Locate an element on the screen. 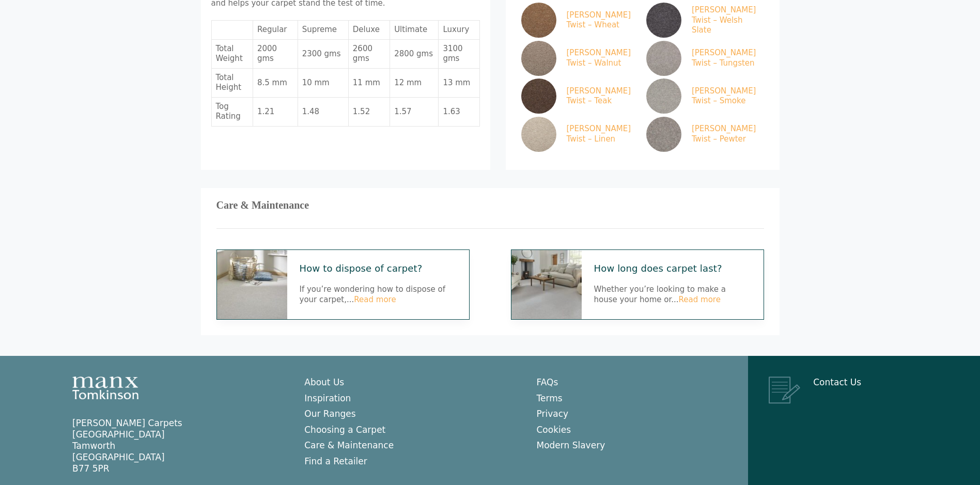  td: 1.63 is located at coordinates (458, 112).